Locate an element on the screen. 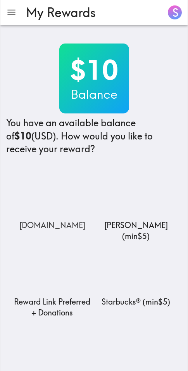 The height and width of the screenshot is (371, 188). h3: Balance is located at coordinates (94, 94).